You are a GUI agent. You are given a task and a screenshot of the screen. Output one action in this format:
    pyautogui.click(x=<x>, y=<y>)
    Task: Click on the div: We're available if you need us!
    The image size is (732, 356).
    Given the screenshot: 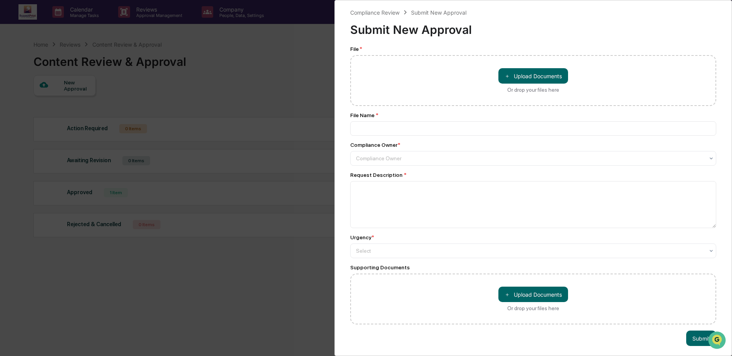 What is the action you would take?
    pyautogui.click(x=62, y=70)
    